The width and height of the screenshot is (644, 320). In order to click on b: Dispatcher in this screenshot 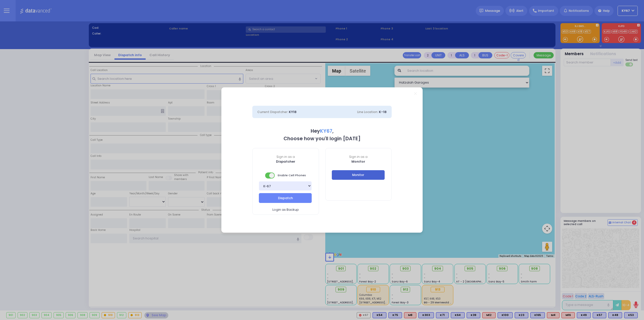, I will do `click(285, 161)`.